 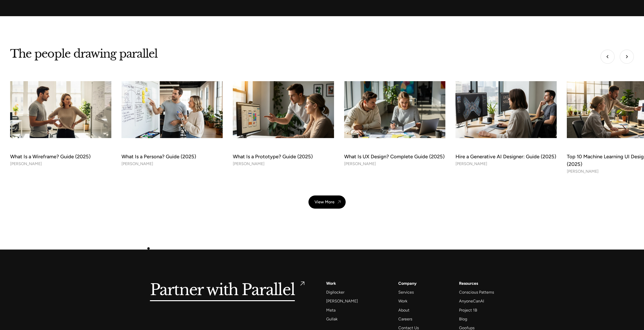 What do you see at coordinates (406, 293) in the screenshot?
I see `div: Services` at bounding box center [406, 293].